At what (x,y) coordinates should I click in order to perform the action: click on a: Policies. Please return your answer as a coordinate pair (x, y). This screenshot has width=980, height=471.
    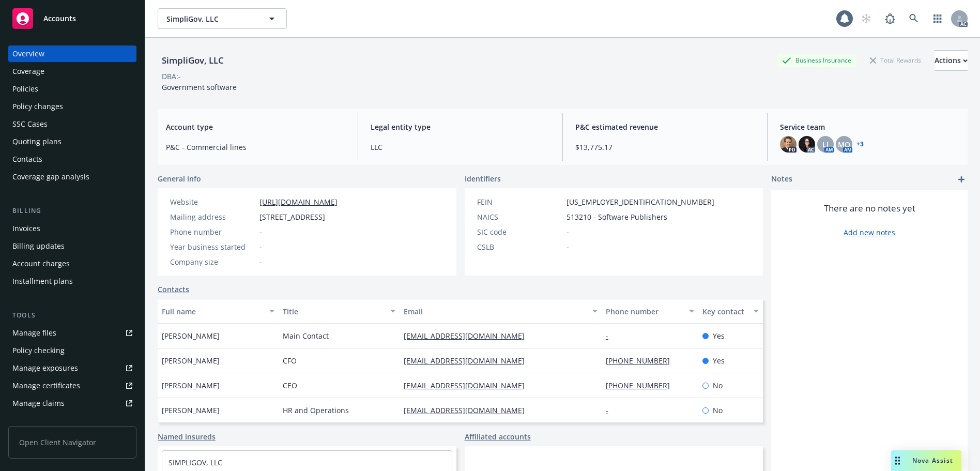
    Looking at the image, I should click on (72, 89).